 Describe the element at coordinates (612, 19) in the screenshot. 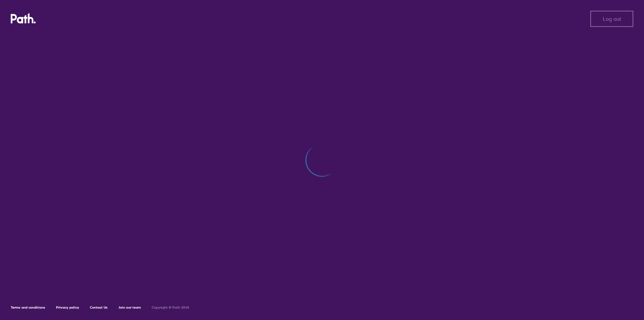

I see `span: Log out` at that location.